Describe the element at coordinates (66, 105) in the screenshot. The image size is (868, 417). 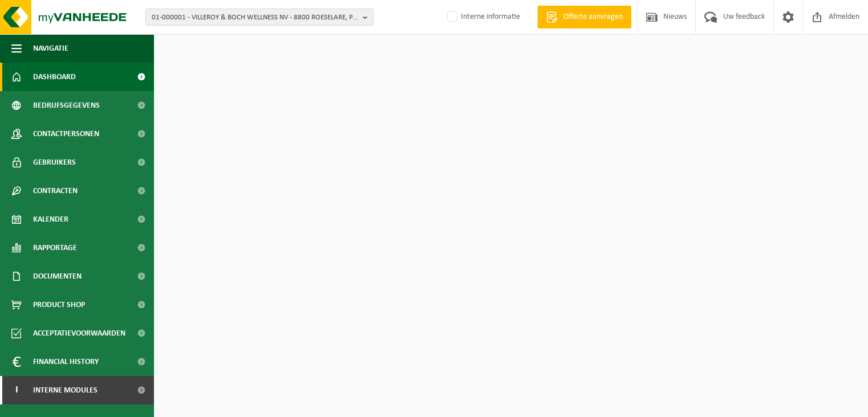
I see `span: Bedrijfsgegevens` at that location.